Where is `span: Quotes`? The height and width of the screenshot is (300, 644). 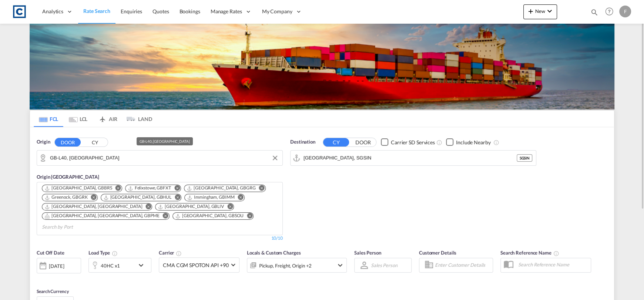
span: Quotes is located at coordinates (161, 11).